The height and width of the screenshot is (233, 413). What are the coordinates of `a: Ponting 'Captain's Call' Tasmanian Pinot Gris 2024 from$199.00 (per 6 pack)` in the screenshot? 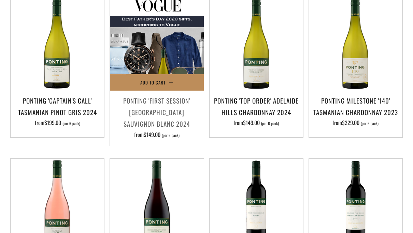 It's located at (57, 112).